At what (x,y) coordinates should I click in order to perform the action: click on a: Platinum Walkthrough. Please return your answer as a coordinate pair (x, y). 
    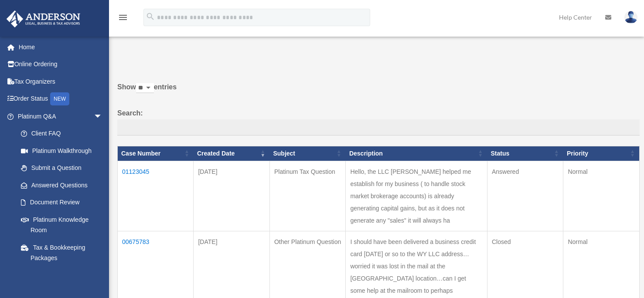
    Looking at the image, I should click on (62, 151).